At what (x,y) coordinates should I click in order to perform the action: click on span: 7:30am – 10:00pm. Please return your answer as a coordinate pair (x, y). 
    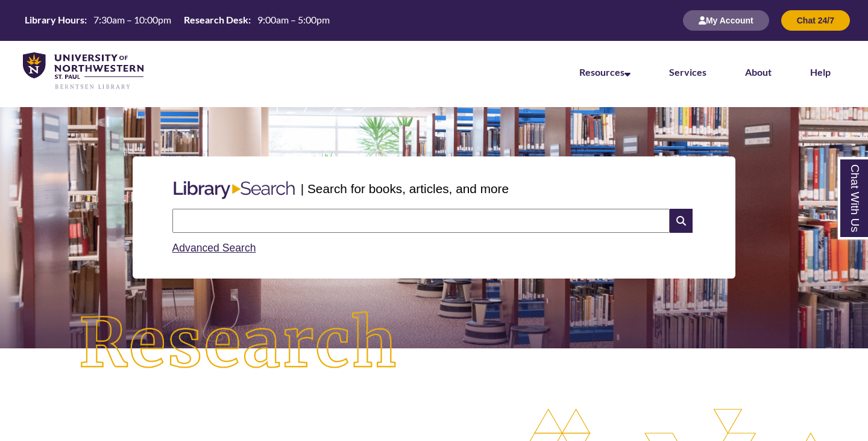
    Looking at the image, I should click on (132, 19).